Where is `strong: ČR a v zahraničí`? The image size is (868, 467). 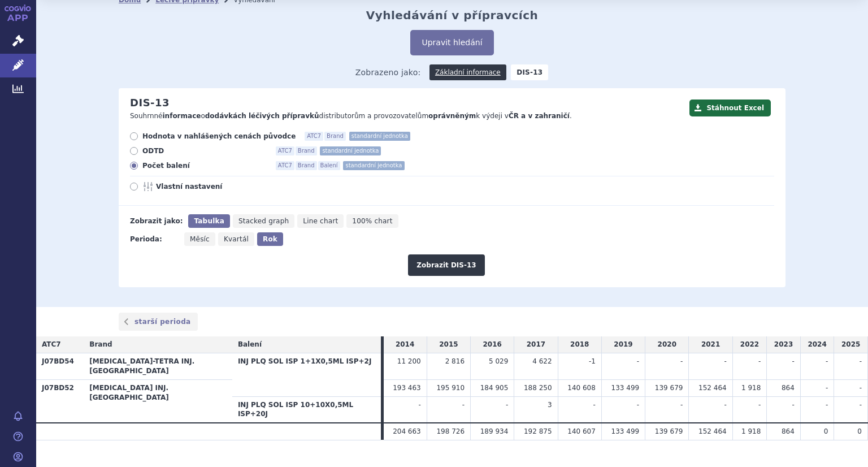
strong: ČR a v zahraničí is located at coordinates (539, 116).